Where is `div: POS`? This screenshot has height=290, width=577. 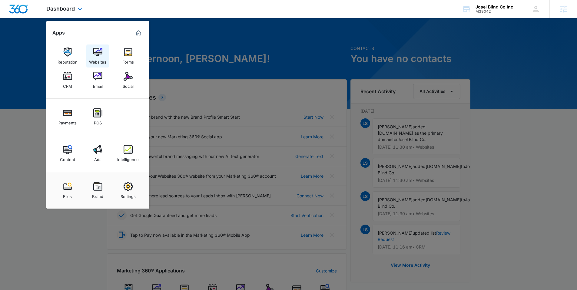
div: POS is located at coordinates (98, 122).